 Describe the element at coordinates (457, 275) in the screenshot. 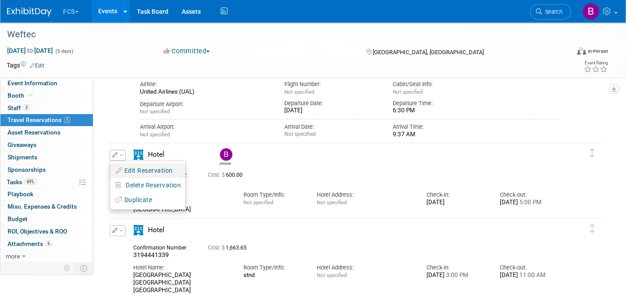

I see `span: 3:00 PM` at that location.